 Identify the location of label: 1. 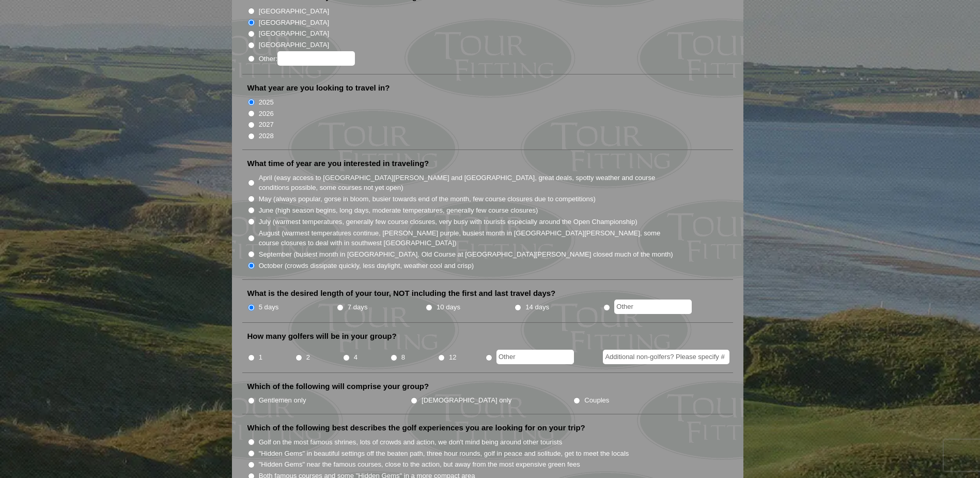
(260, 358).